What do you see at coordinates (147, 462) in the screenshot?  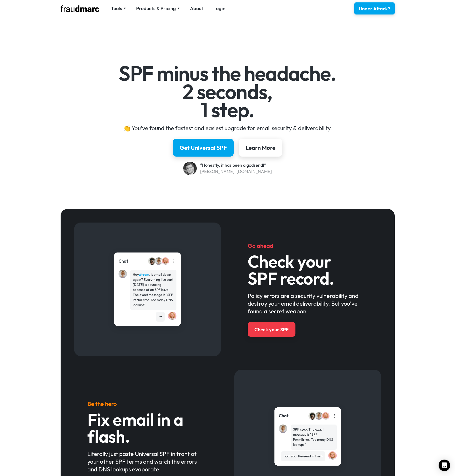 I see `div: Literally just paste Universal SPF in front of your other SPF terms and watch the errors and DNS ...` at bounding box center [147, 462].